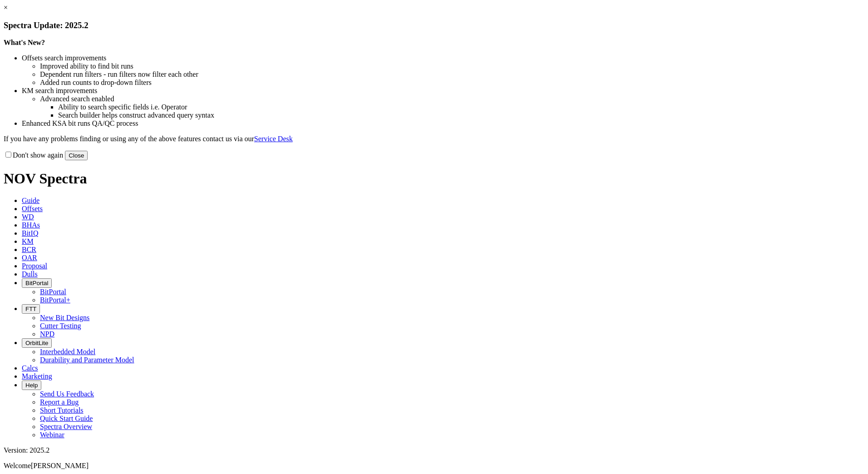 The image size is (868, 474). I want to click on div: Version: 2025.2, so click(434, 450).